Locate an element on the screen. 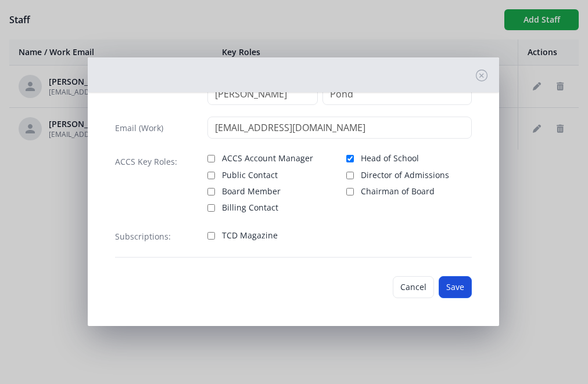  span: Public Contact is located at coordinates (250, 175).